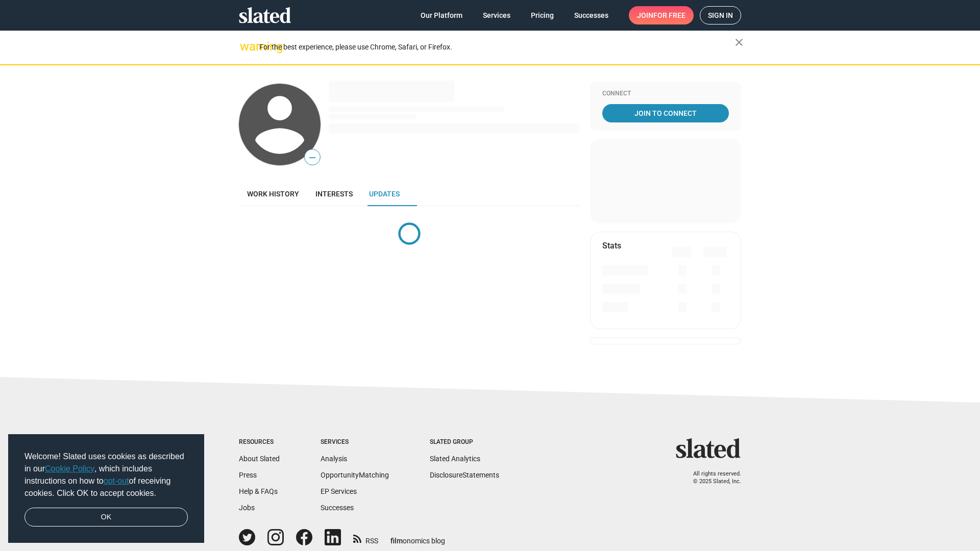  What do you see at coordinates (661, 15) in the screenshot?
I see `span: Join` at bounding box center [661, 15].